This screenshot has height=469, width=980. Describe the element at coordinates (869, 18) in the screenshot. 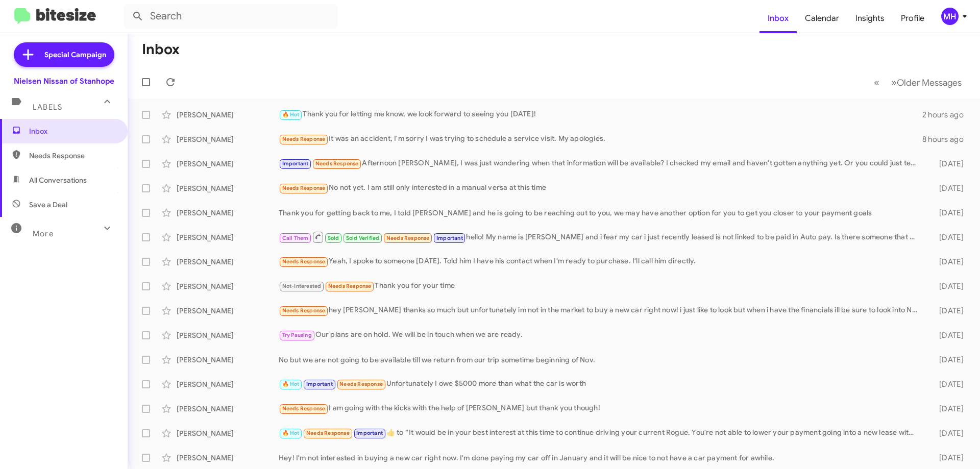

I see `span: Insights` at that location.